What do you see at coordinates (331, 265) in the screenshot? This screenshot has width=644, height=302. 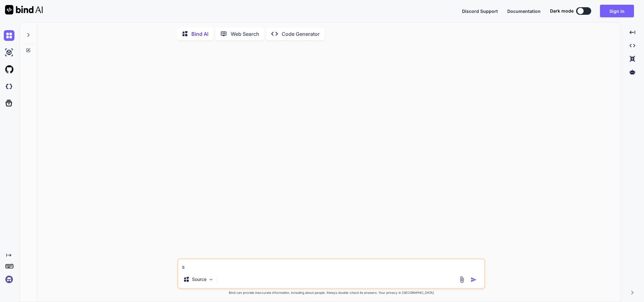 I see `textarea: s` at bounding box center [331, 265].